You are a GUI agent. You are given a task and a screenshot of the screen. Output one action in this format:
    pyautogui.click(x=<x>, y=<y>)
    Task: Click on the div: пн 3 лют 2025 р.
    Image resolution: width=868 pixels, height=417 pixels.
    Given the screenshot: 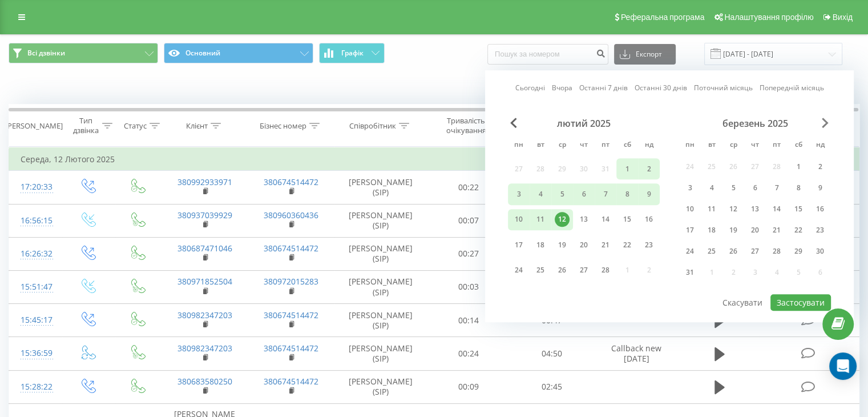 What is the action you would take?
    pyautogui.click(x=519, y=194)
    